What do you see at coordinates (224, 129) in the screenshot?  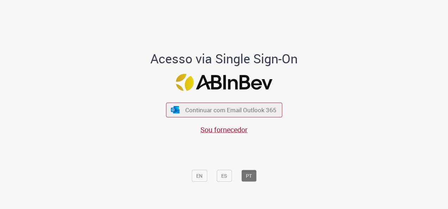 I see `span: Sou fornecedor` at bounding box center [224, 129].